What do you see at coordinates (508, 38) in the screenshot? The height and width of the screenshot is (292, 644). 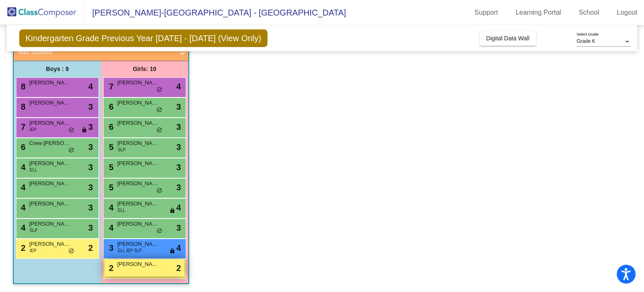 I see `button: Digital Data Wall` at bounding box center [508, 38].